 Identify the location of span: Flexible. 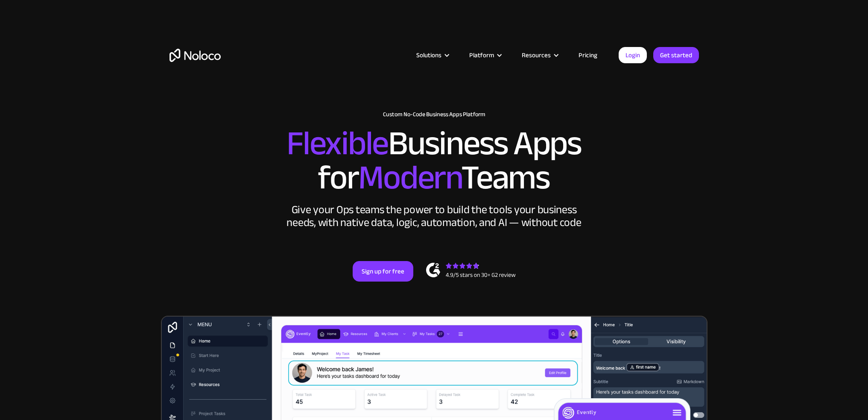
(337, 143).